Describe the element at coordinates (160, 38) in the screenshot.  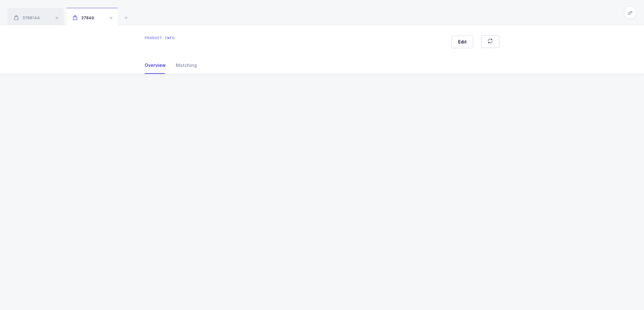
I see `div: Product info` at that location.